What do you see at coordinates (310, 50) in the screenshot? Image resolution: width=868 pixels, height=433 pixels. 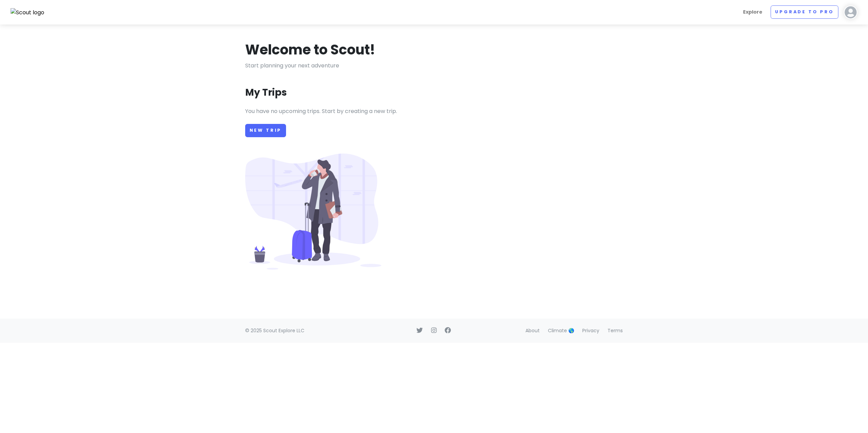 I see `h1: Welcome to Scout!` at bounding box center [310, 50].